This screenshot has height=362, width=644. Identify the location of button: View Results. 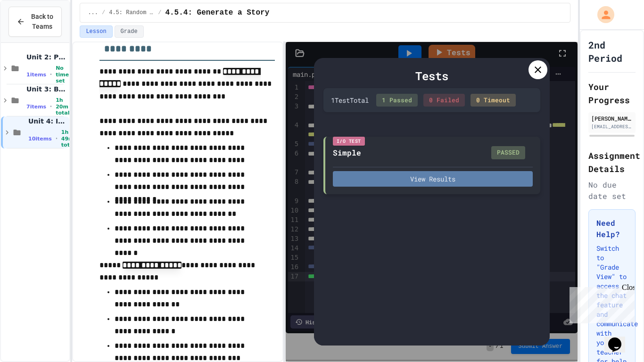
(433, 179).